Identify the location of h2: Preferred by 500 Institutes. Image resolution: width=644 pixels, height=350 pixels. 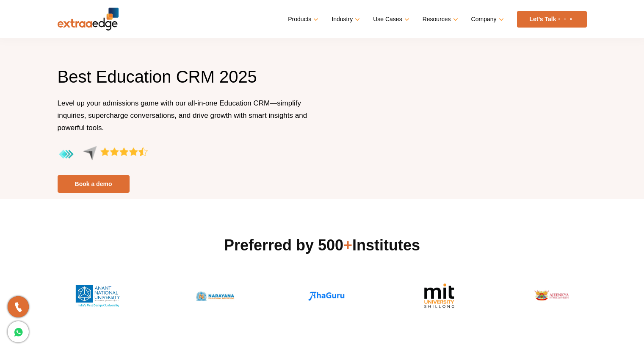
(322, 245).